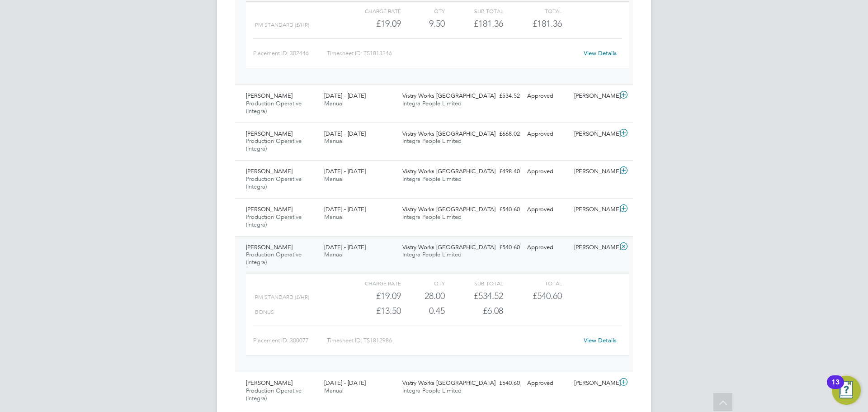 This screenshot has width=868, height=412. I want to click on div: Timesheet ID: TS1812986, so click(452, 340).